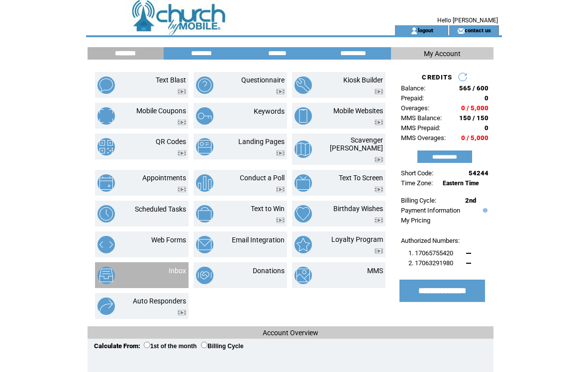  Describe the element at coordinates (417, 173) in the screenshot. I see `span: Short Code:` at that location.